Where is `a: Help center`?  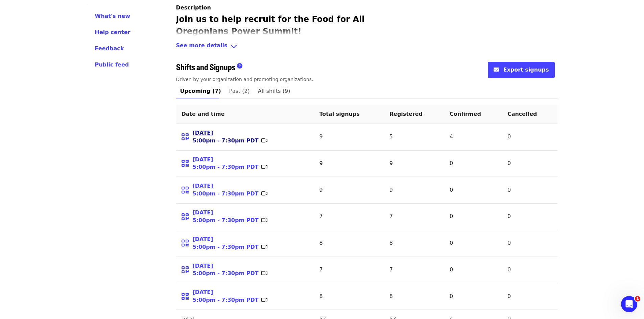 a: Help center is located at coordinates (128, 32).